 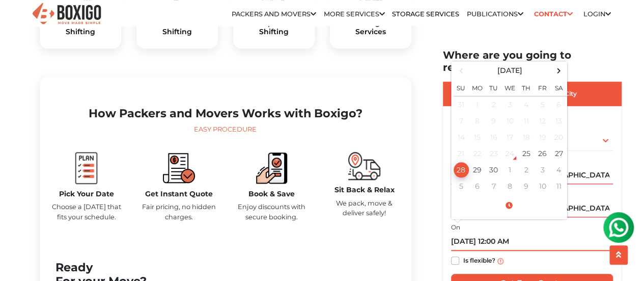 I want to click on a: Publications, so click(x=495, y=14).